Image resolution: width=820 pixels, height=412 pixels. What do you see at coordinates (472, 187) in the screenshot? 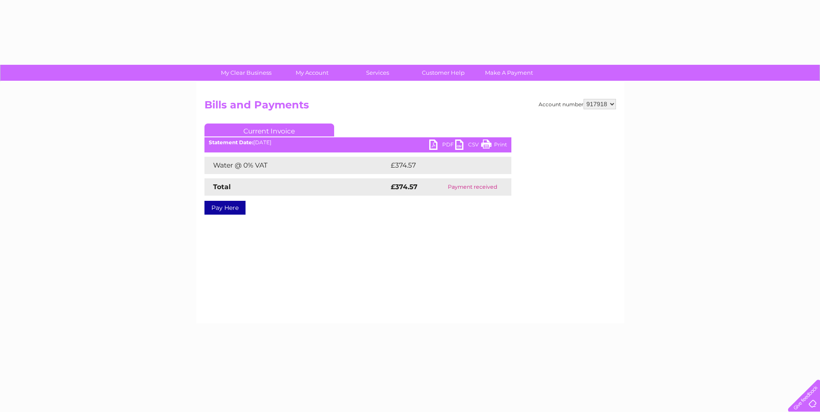
I see `td: Payment received` at bounding box center [472, 187].